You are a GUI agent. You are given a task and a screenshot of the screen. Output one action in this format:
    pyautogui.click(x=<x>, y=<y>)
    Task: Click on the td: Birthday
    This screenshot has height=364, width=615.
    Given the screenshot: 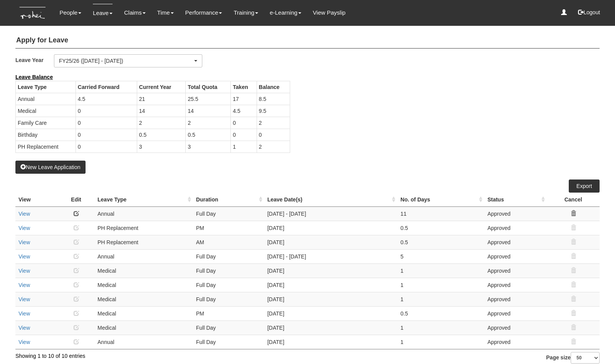 What is the action you would take?
    pyautogui.click(x=45, y=134)
    